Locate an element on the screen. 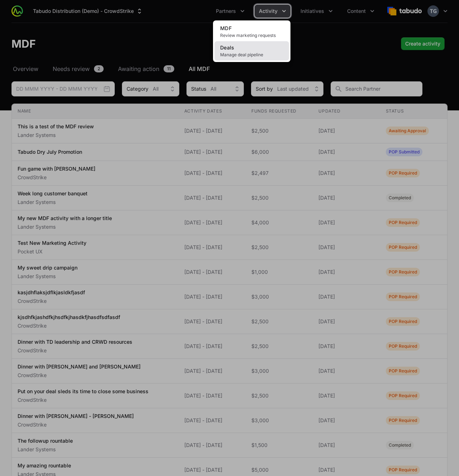 This screenshot has height=476, width=459. span: Manage deal pipeline is located at coordinates (252, 55).